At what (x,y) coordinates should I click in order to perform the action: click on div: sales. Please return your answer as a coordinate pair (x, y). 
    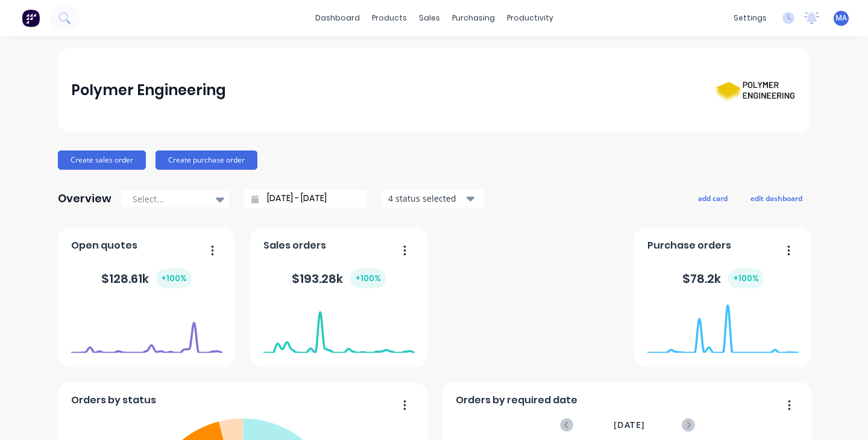
    Looking at the image, I should click on (429, 18).